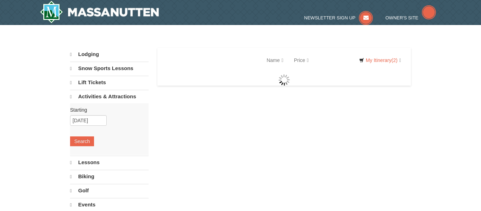 The height and width of the screenshot is (211, 481). I want to click on a: Lessons, so click(109, 162).